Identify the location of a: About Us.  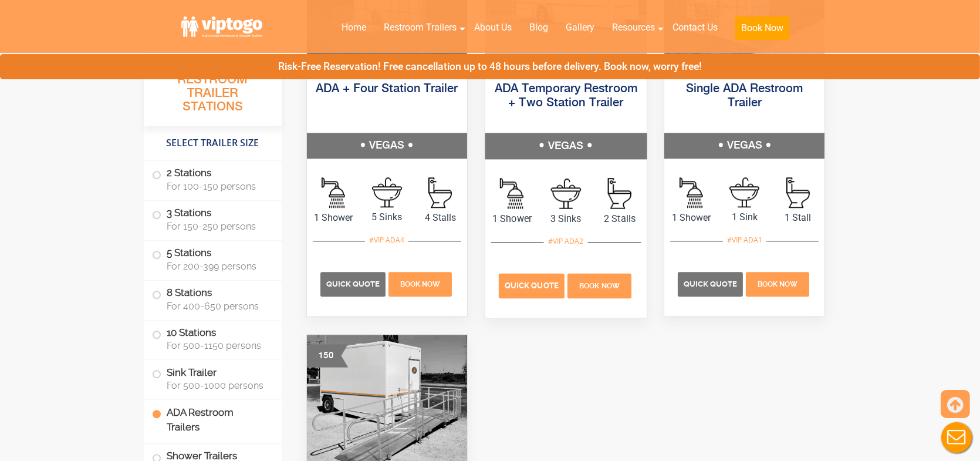
(493, 28).